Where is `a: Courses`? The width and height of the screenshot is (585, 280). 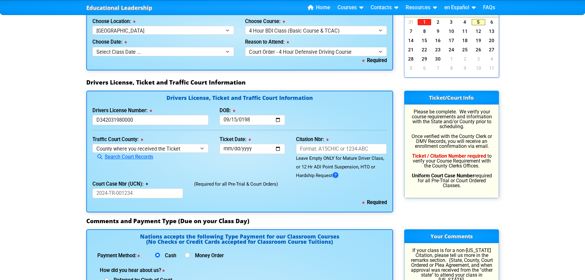 a: Courses is located at coordinates (350, 8).